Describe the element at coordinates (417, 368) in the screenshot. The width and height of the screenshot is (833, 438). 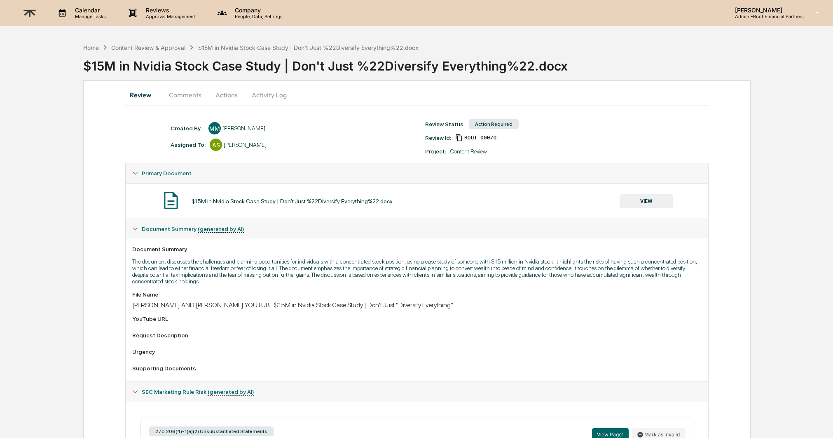
I see `div: Supporting Documents` at that location.